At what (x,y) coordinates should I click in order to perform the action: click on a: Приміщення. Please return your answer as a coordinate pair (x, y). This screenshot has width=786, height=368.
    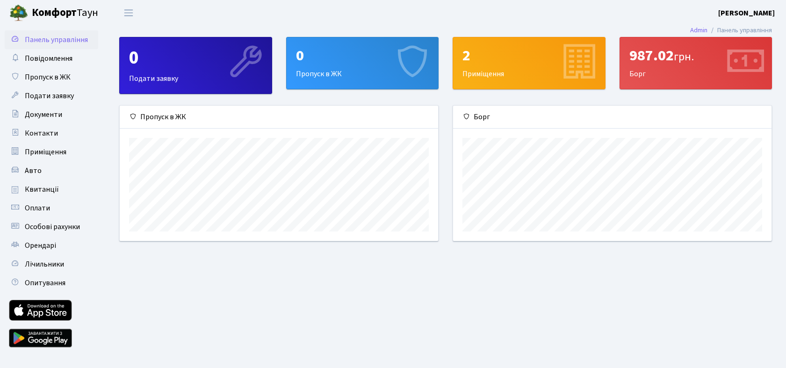
    Looking at the image, I should click on (51, 152).